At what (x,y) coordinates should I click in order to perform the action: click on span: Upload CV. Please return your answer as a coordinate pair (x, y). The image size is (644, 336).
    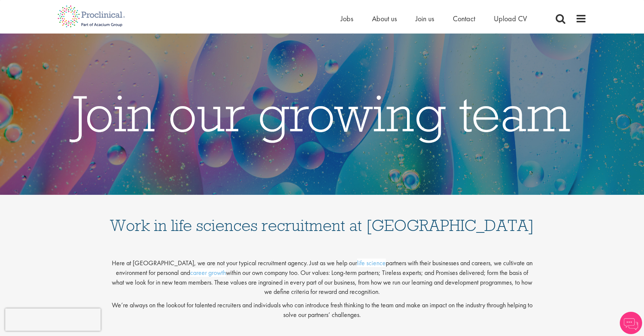
    Looking at the image, I should click on (510, 18).